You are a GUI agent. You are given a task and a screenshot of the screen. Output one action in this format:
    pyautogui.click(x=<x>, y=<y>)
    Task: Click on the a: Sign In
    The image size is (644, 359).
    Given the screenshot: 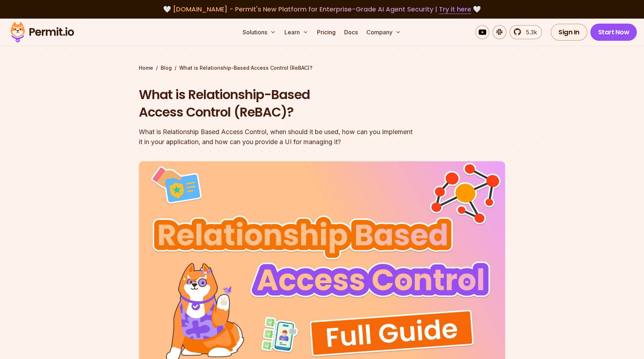 What is the action you would take?
    pyautogui.click(x=569, y=32)
    